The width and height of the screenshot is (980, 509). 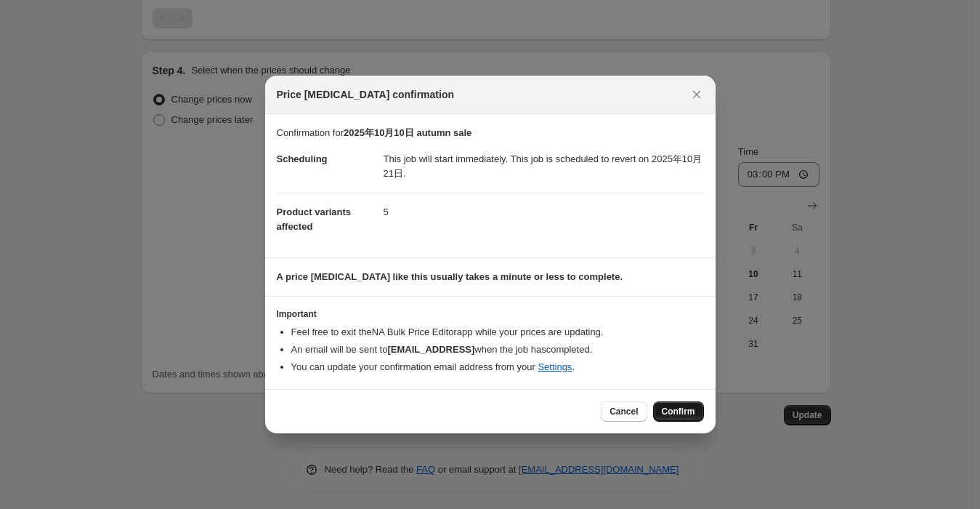 What do you see at coordinates (679, 412) in the screenshot?
I see `span: Confirm` at bounding box center [679, 412].